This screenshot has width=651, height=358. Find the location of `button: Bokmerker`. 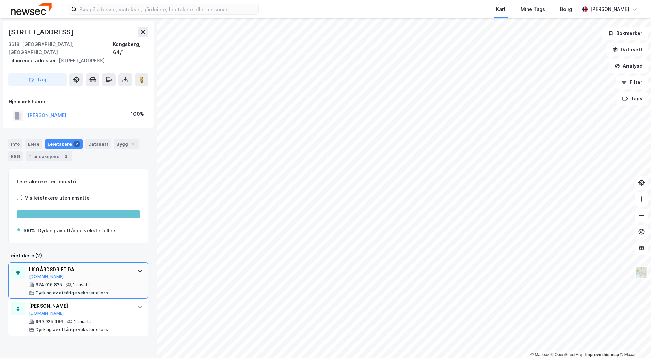

button: Bokmerker is located at coordinates (625, 33).